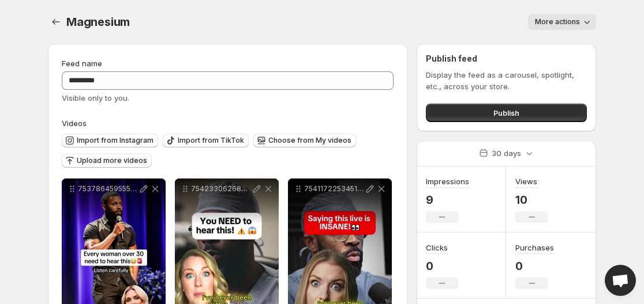 This screenshot has height=304, width=644. Describe the element at coordinates (56, 22) in the screenshot. I see `button: Settings` at that location.